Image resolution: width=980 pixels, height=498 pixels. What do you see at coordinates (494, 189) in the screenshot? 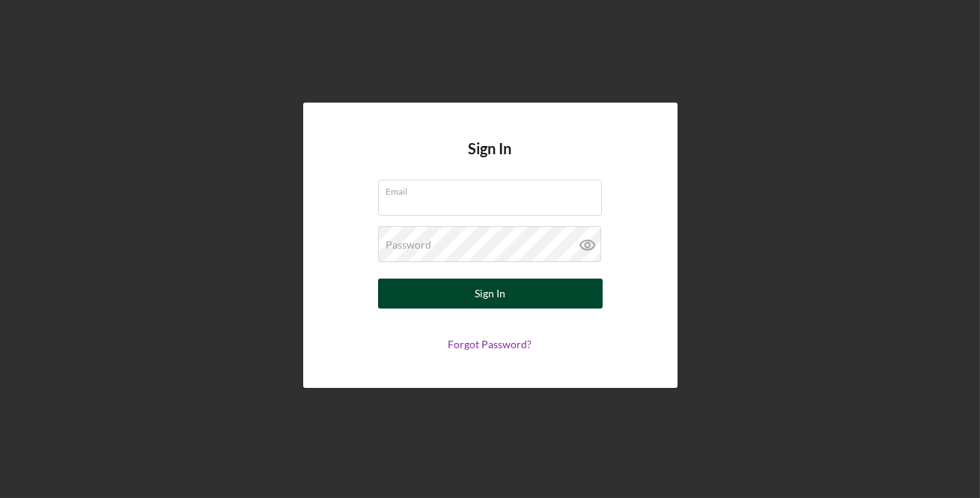
I see `label: Email` at bounding box center [494, 189].